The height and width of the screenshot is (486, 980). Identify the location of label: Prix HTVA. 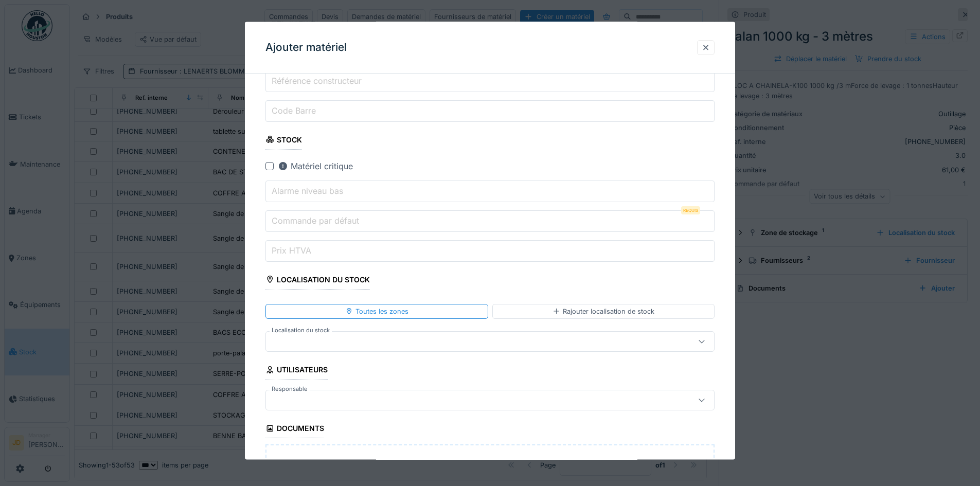
(291, 250).